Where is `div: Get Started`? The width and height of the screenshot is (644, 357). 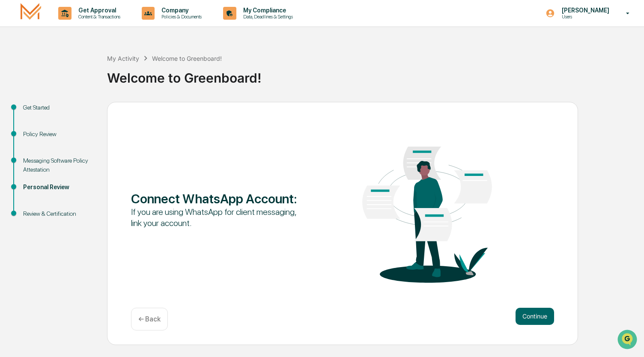
div: Get Started is located at coordinates (58, 107).